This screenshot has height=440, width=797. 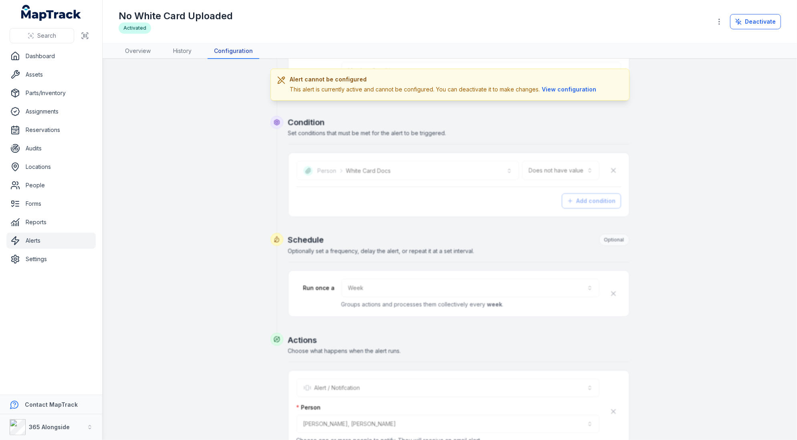 What do you see at coordinates (51, 167) in the screenshot?
I see `a: Locations` at bounding box center [51, 167].